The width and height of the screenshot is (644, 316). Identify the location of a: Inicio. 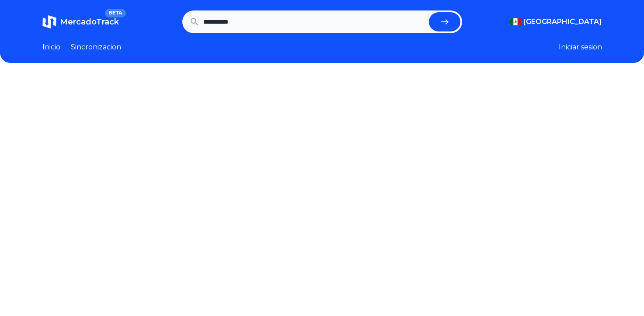
(51, 47).